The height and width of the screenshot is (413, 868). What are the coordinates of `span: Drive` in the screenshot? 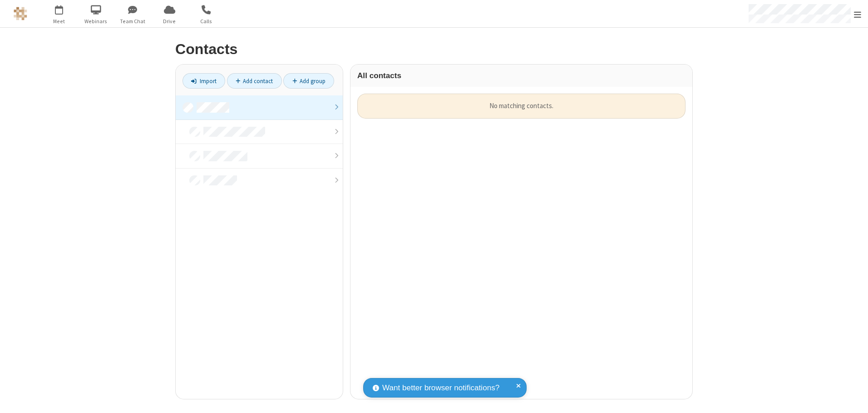 It's located at (169, 21).